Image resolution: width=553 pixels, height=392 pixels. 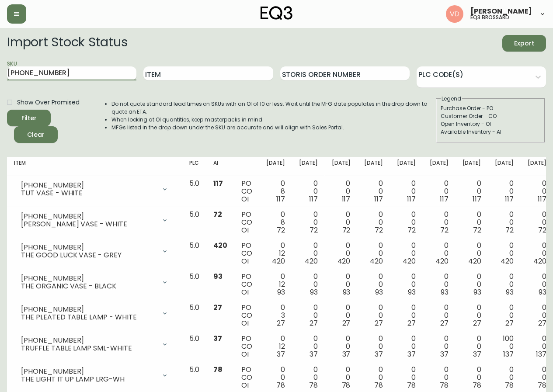 What do you see at coordinates (491, 116) in the screenshot?
I see `div: Customer Order - CO` at bounding box center [491, 116].